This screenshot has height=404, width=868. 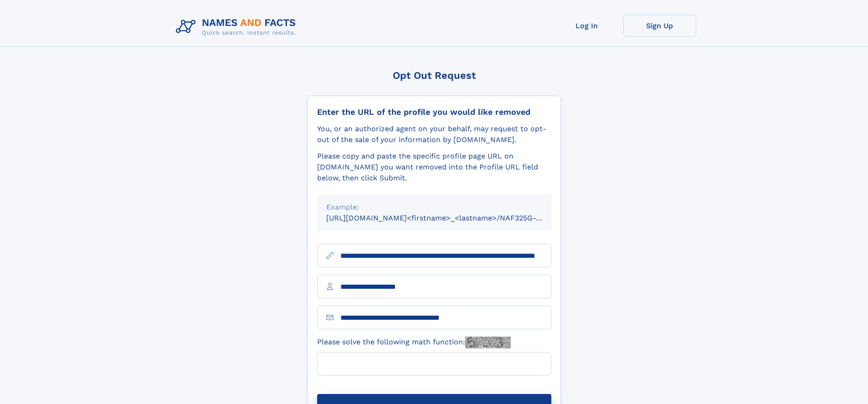 I want to click on a: Sign Up, so click(x=659, y=26).